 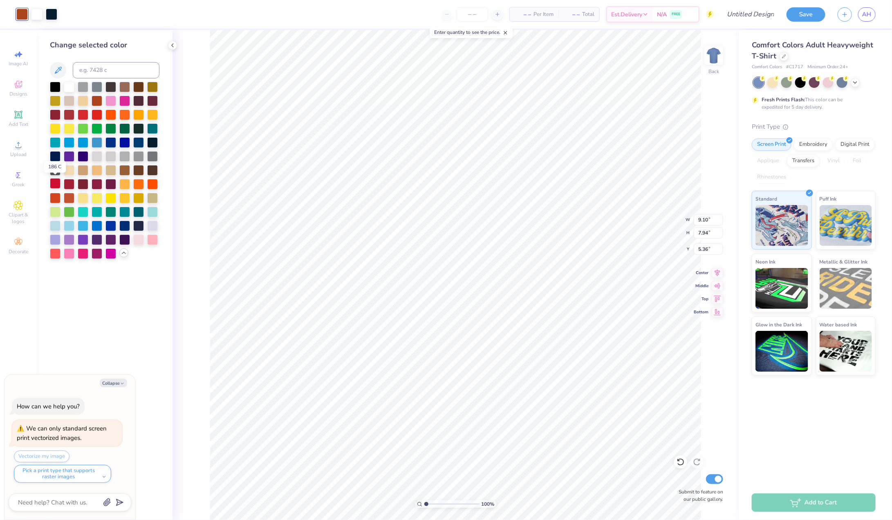 I want to click on span: Image AI, so click(x=18, y=64).